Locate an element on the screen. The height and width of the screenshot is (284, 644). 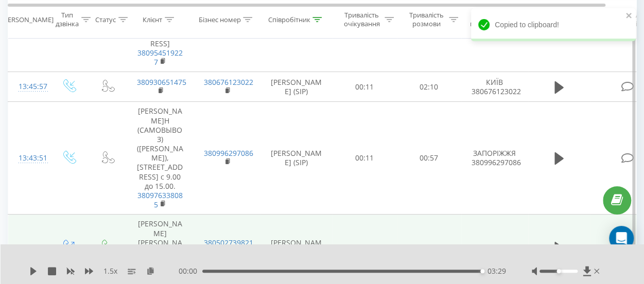
a: 380502739821 is located at coordinates (229, 242).